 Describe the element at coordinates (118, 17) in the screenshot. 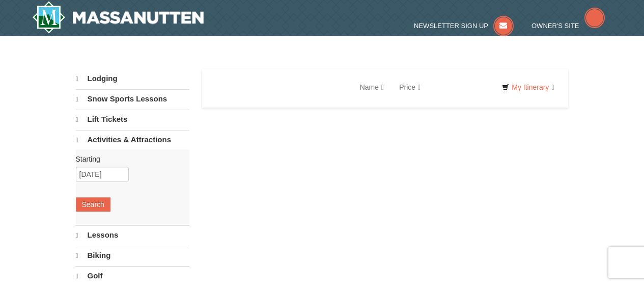

I see `a: Massanutten Resort` at that location.